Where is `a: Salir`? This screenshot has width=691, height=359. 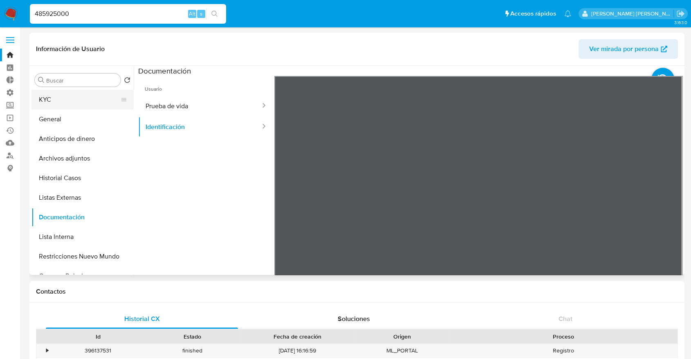
a: Salir is located at coordinates (680, 13).